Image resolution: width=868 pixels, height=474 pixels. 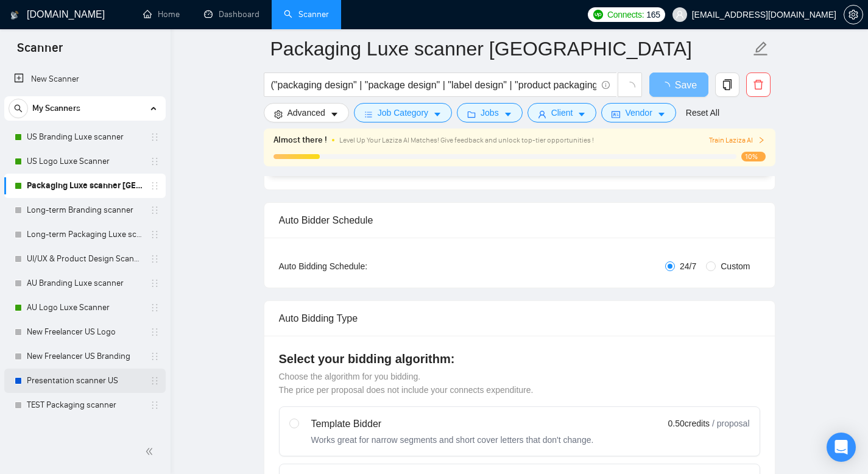 I want to click on span: double-left, so click(x=151, y=451).